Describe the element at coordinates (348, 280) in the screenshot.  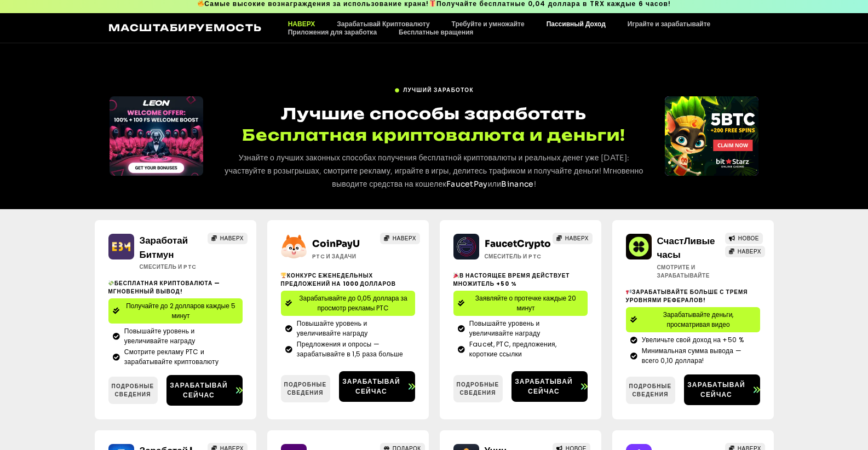
I see `h2: Конкурс еженедельных предложений на 1000 долларов` at that location.